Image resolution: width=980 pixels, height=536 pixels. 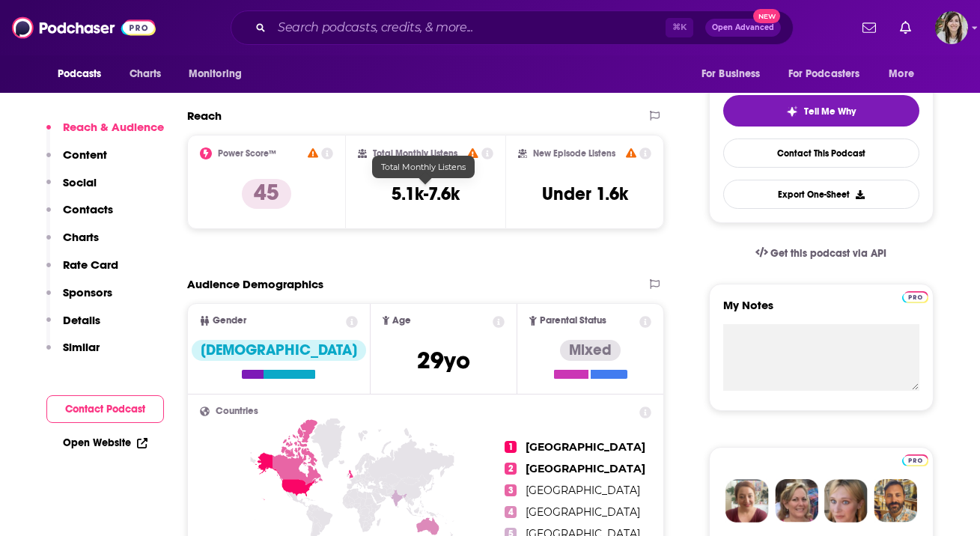 I want to click on img: Podchaser - Follow, Share and Rate Podcasts, so click(x=83, y=28).